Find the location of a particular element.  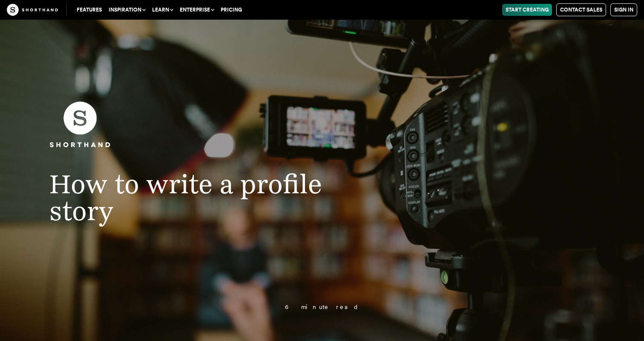

a: Contact Sales is located at coordinates (581, 10).